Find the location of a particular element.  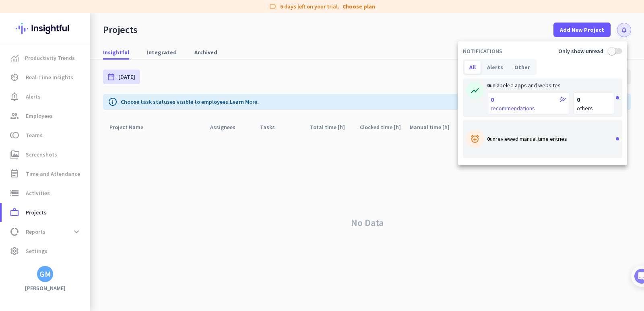

span: recommendations is located at coordinates (529, 109).